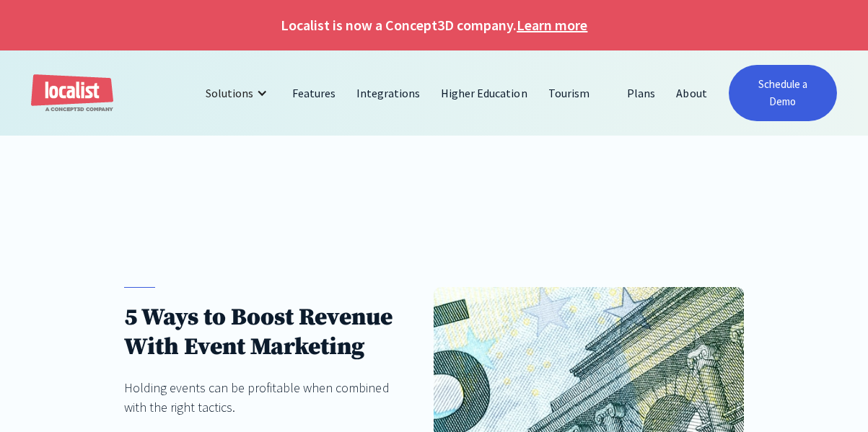 This screenshot has height=432, width=868. I want to click on div: Holding events can be profitable when combined with the right tactics., so click(263, 398).